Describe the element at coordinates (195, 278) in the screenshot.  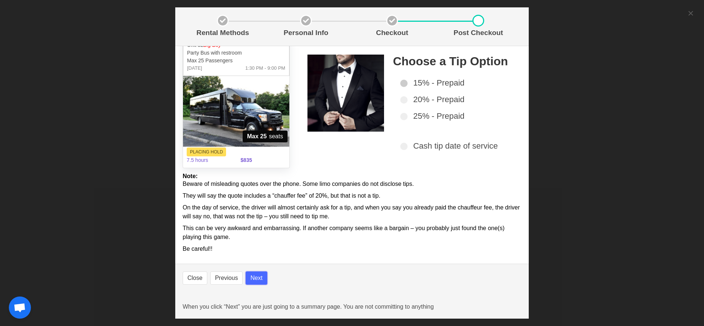
I see `button: Close` at that location.